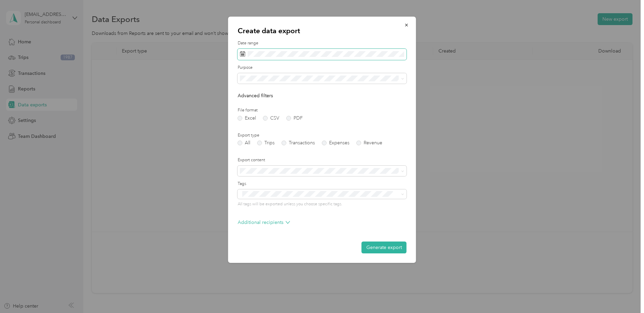 This screenshot has width=644, height=313. What do you see at coordinates (370, 143) in the screenshot?
I see `label: Revenue` at bounding box center [370, 143].